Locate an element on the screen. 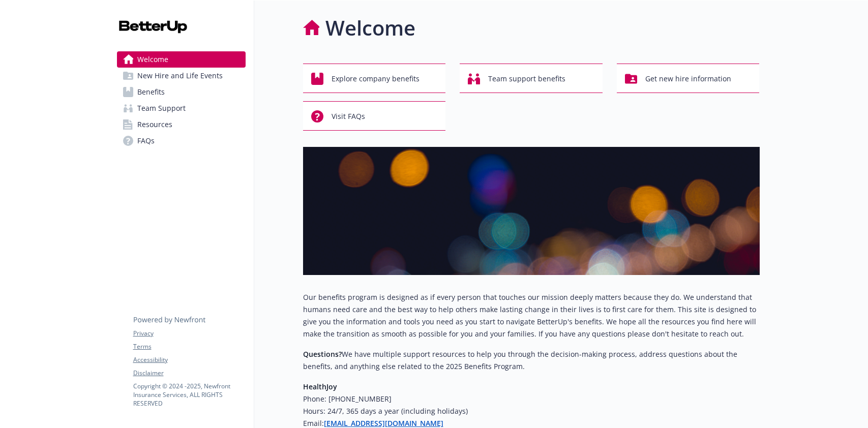  h6: Hours: 24/7, 365 days a year (including holidays)​ is located at coordinates (531, 411).